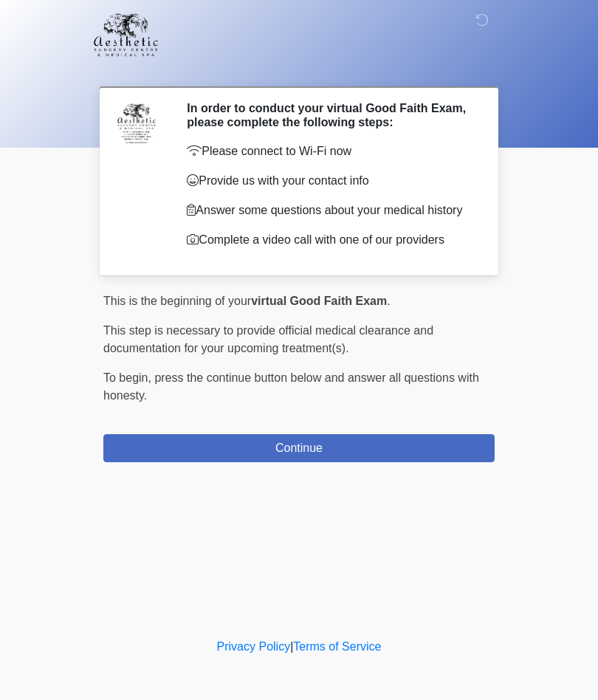  Describe the element at coordinates (329, 151) in the screenshot. I see `p: Please connect to Wi-Fi now` at that location.